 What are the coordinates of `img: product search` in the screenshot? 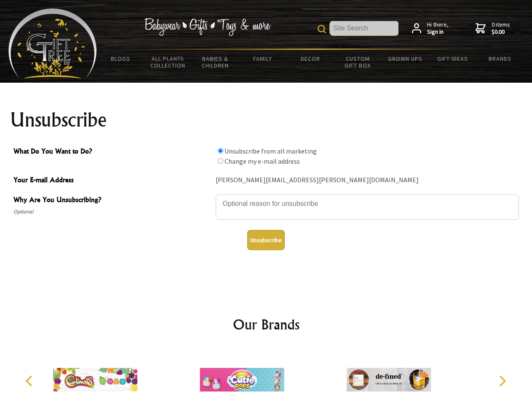 It's located at (322, 29).